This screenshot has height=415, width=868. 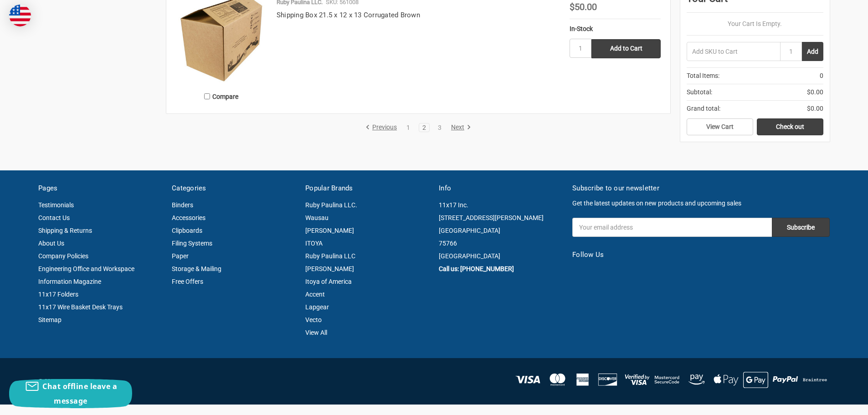 I want to click on a: Previous, so click(x=383, y=128).